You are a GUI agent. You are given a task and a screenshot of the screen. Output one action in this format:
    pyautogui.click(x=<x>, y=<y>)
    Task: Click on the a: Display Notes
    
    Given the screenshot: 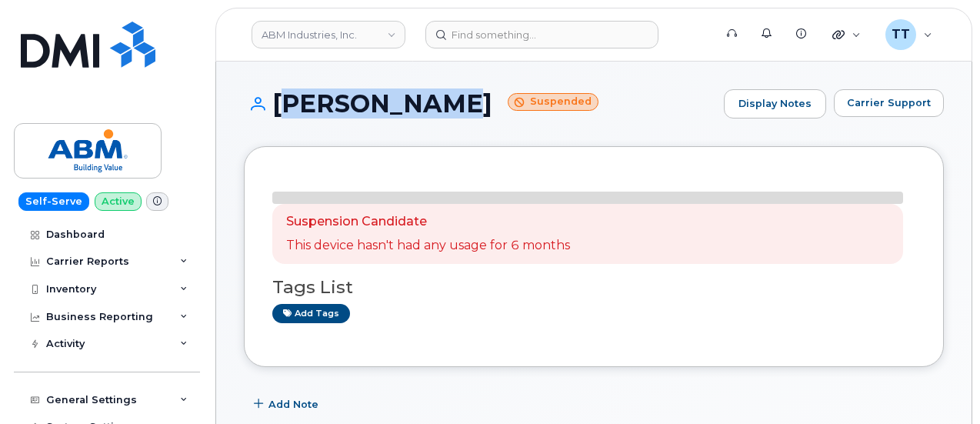 What is the action you would take?
    pyautogui.click(x=775, y=104)
    